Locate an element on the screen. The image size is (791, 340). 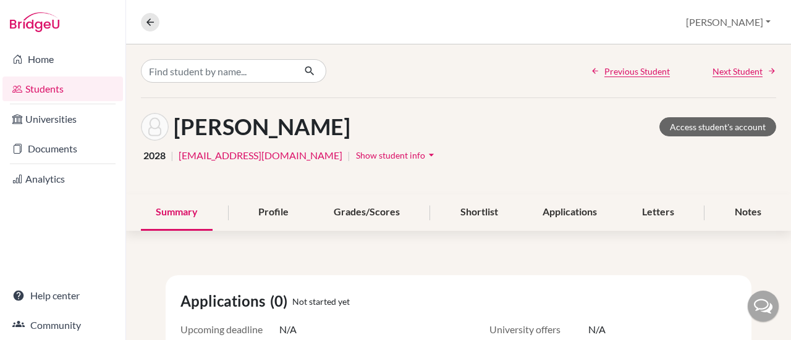
span: Next Student is located at coordinates (737, 71).